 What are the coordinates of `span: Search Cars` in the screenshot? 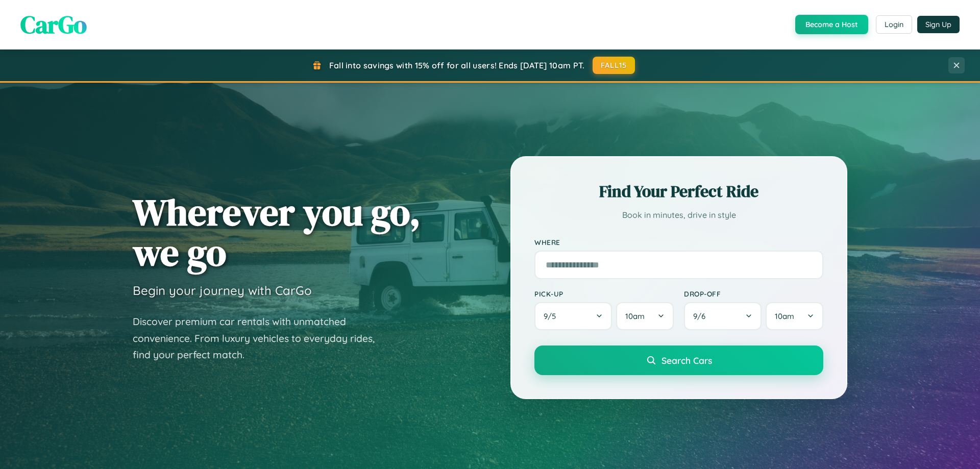 It's located at (687, 360).